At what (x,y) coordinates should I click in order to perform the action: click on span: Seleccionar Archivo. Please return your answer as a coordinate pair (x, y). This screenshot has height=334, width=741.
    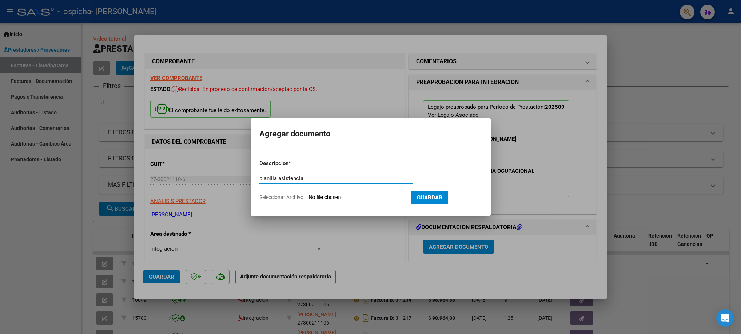
    Looking at the image, I should click on (281, 197).